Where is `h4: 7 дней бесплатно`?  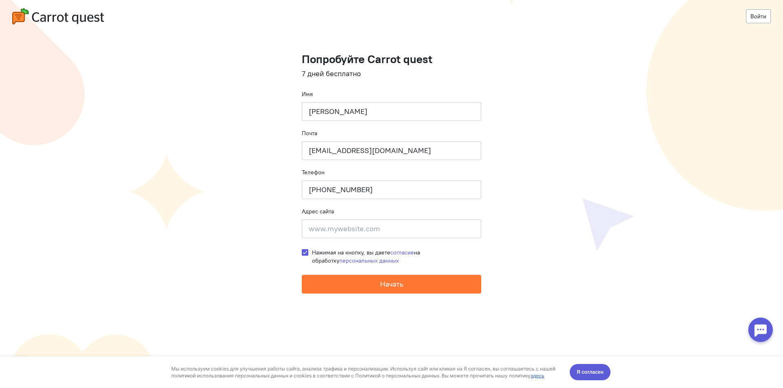
h4: 7 дней бесплатно is located at coordinates (391, 74).